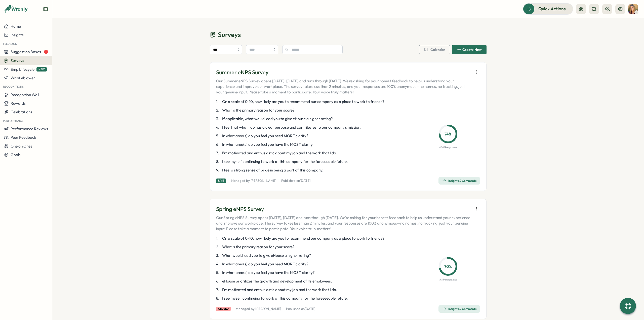 Image resolution: width=644 pixels, height=320 pixels. Describe the element at coordinates (268, 273) in the screenshot. I see `span: In what area(s) do you feel you have the MOST clarity?` at that location.